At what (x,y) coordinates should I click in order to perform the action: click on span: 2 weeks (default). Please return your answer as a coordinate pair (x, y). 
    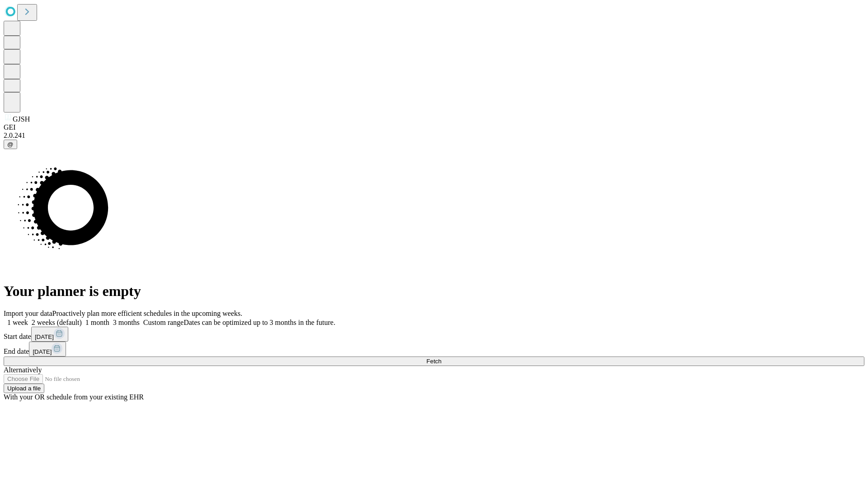
    Looking at the image, I should click on (56, 322).